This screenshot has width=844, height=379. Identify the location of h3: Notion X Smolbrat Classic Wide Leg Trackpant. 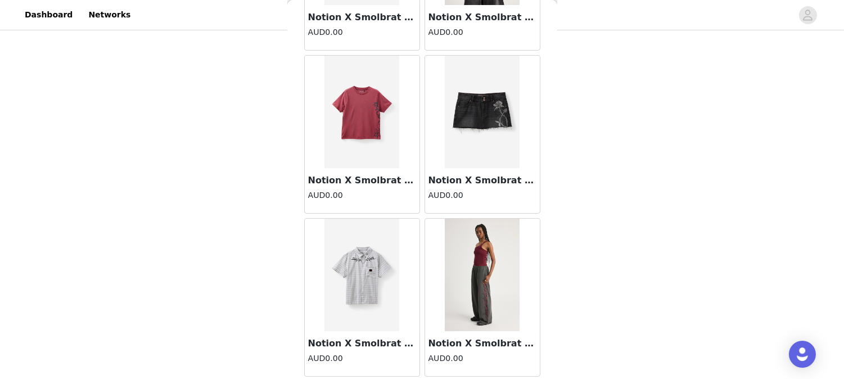
(482, 344).